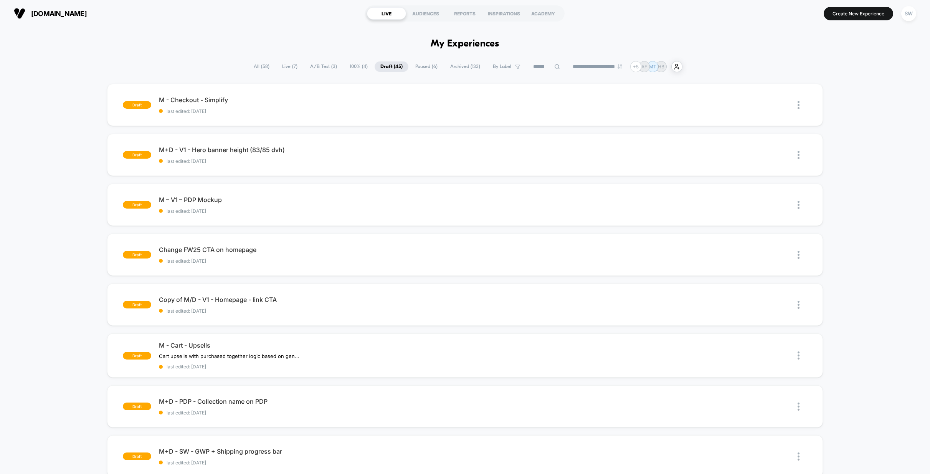 The image size is (930, 474). Describe the element at coordinates (312, 100) in the screenshot. I see `span: M - Checkout - Simplify` at that location.